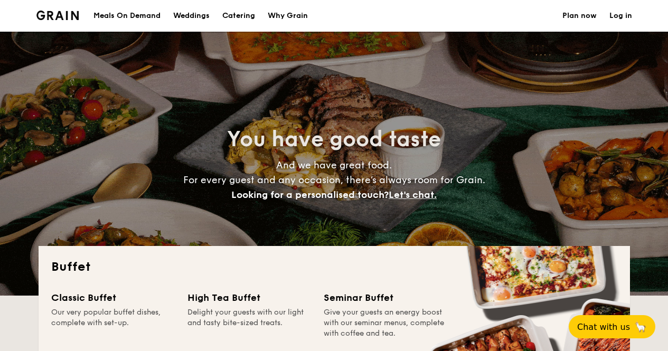  What do you see at coordinates (334, 267) in the screenshot?
I see `h2: Buffet` at bounding box center [334, 267].